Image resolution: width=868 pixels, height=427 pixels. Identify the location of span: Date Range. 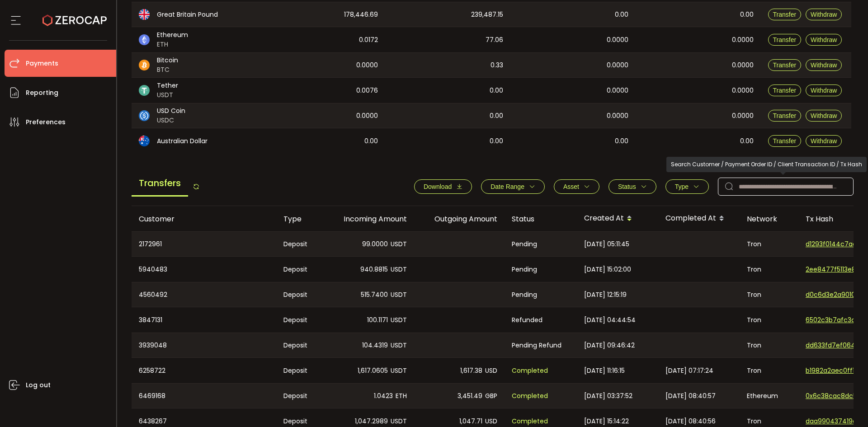
(507, 186).